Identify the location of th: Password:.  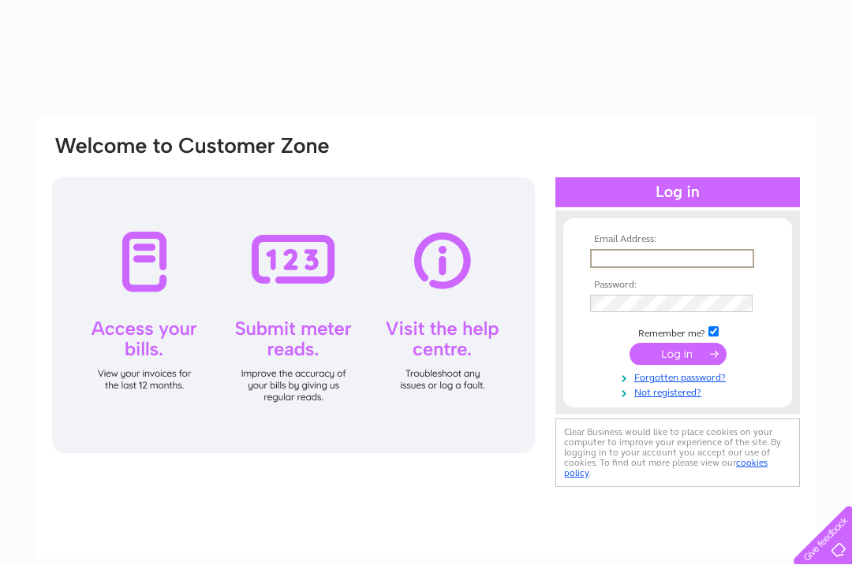
(677, 285).